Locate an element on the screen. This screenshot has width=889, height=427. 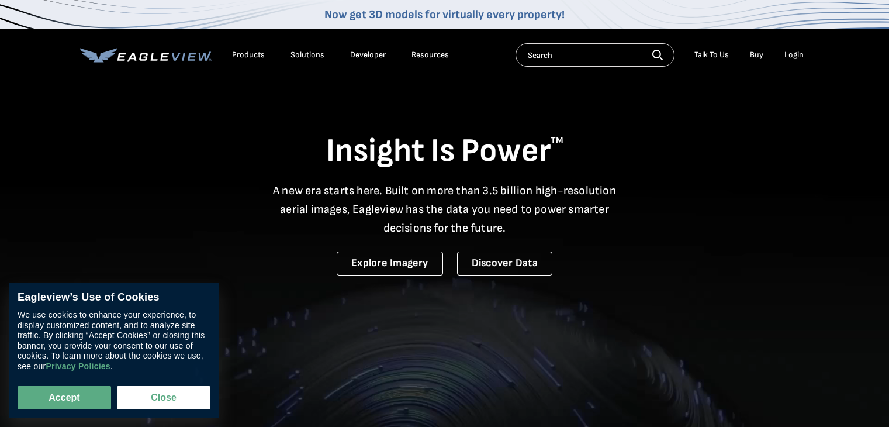
input: Search is located at coordinates (595, 55).